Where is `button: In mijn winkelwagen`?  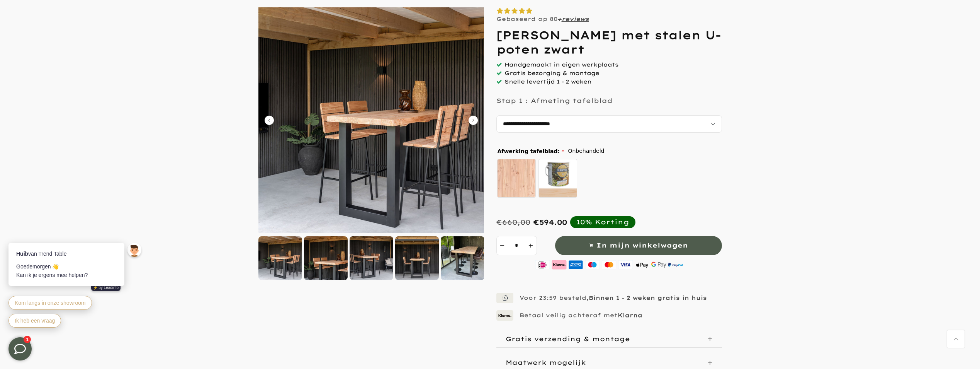
button: In mijn winkelwagen is located at coordinates (638, 246).